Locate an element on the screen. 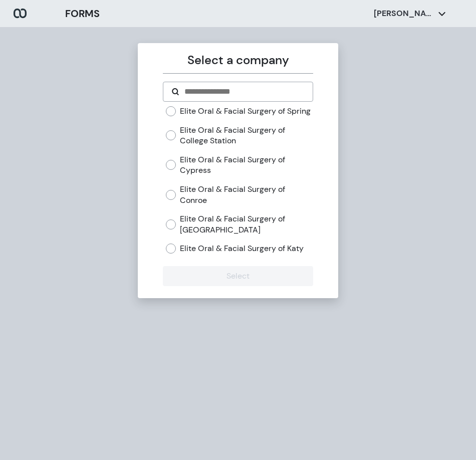 The width and height of the screenshot is (476, 460). label: Elite Oral & Facial Surgery of Katy is located at coordinates (241, 249).